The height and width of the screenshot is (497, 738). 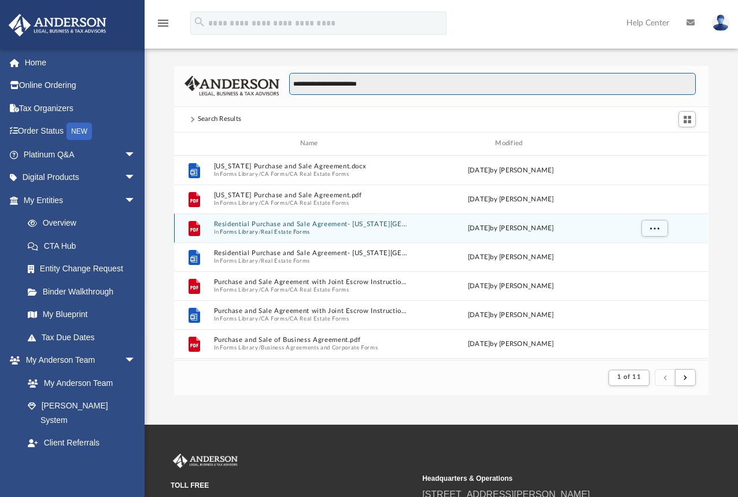 What do you see at coordinates (319, 347) in the screenshot?
I see `button: Business Agreements and Corporate Forms` at bounding box center [319, 347].